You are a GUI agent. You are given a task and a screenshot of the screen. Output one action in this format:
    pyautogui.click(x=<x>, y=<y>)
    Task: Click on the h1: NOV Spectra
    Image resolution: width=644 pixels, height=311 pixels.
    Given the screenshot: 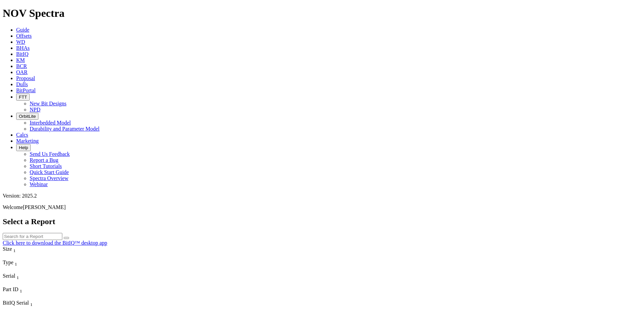 What is the action you would take?
    pyautogui.click(x=322, y=13)
    